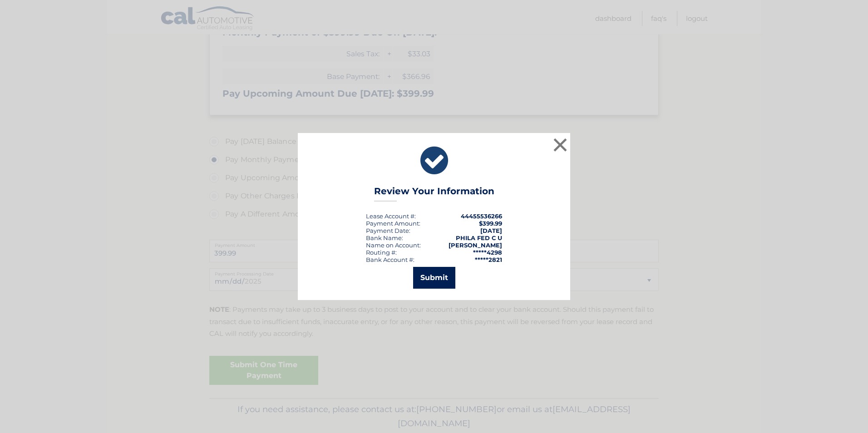 The image size is (868, 433). I want to click on div: Bank Account #:, so click(390, 260).